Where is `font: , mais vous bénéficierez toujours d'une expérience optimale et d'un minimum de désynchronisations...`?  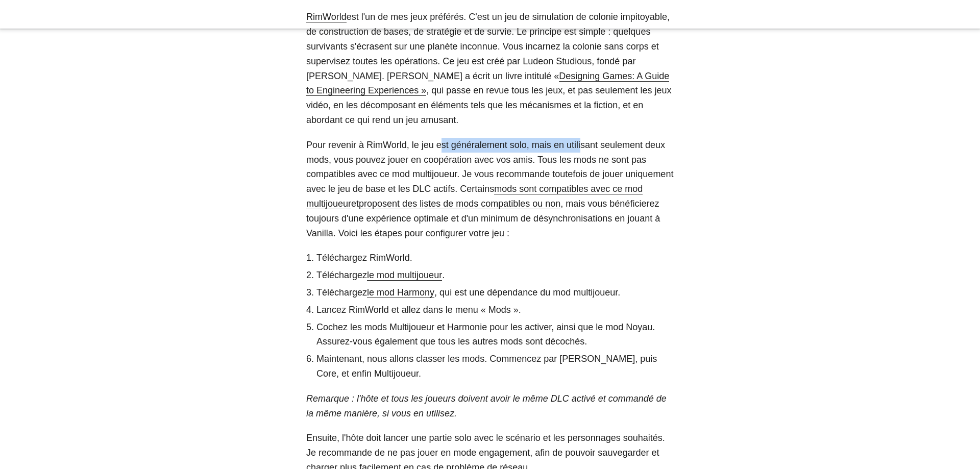
font: , mais vous bénéficierez toujours d'une expérience optimale et d'un minimum de désynchronisations... is located at coordinates (483, 218).